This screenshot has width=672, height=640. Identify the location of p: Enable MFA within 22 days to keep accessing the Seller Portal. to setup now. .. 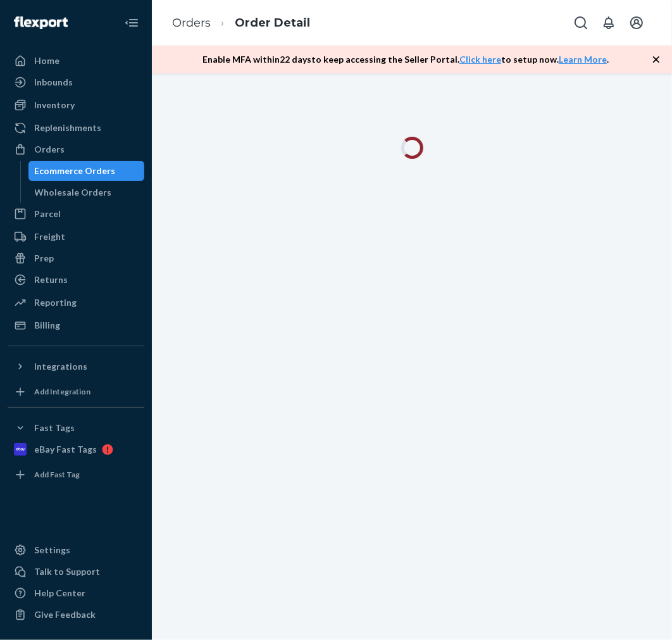
(406, 60).